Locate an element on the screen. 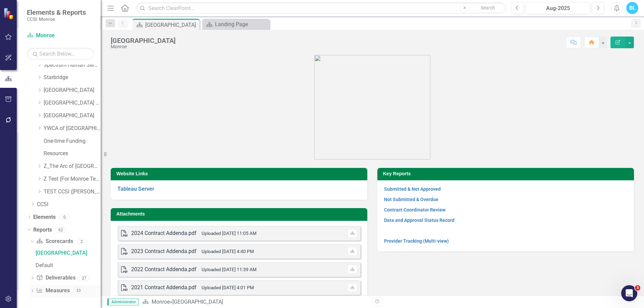 The width and height of the screenshot is (644, 308). a: Resources is located at coordinates (72, 153).